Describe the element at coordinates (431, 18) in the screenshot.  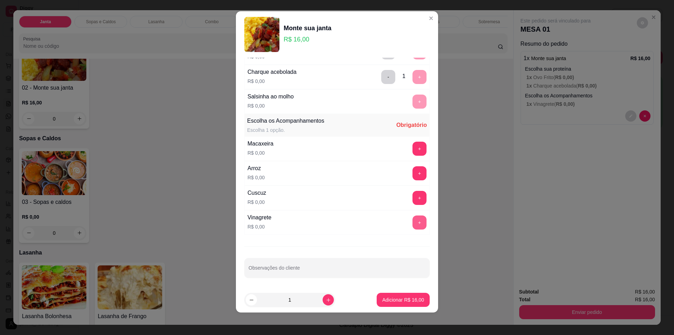
I see `button: Close` at that location.